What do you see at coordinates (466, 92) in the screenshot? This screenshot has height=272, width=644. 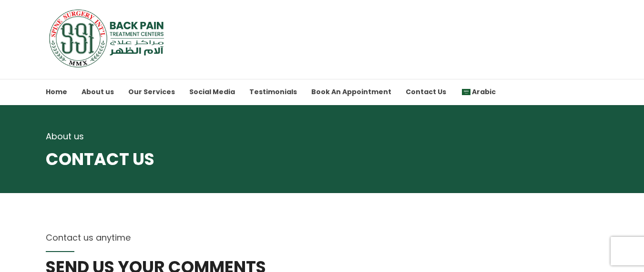 I see `img: Arabic` at bounding box center [466, 92].